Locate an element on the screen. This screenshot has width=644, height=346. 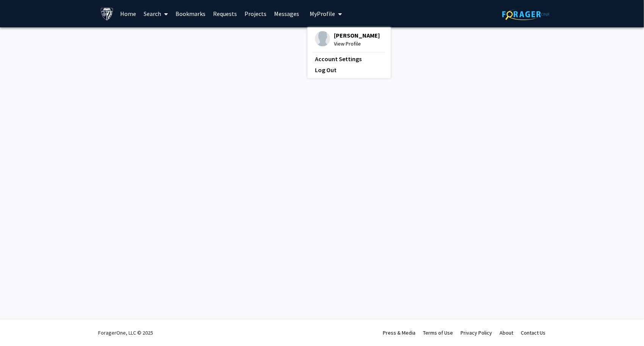
a: Search is located at coordinates (156, 14).